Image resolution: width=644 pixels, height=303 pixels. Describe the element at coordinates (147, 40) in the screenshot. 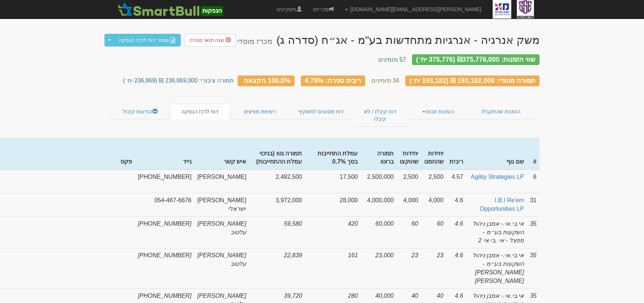

I see `a: שמור דוח לרכז הנפקה` at that location.